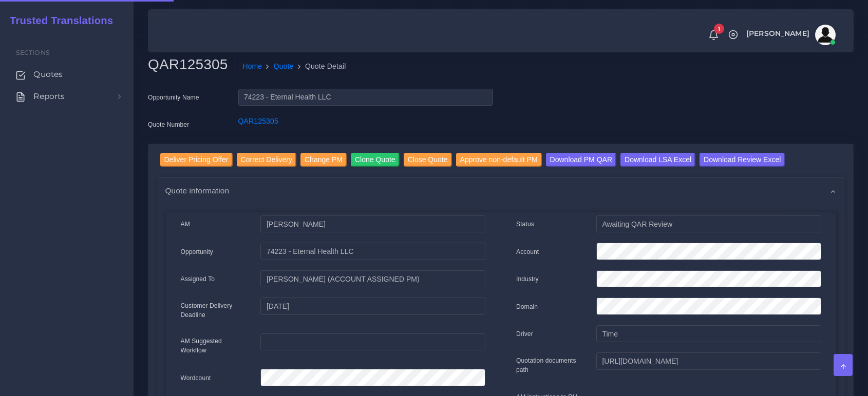 The image size is (868, 396). Describe the element at coordinates (192, 65) in the screenshot. I see `h2: QAR125305` at that location.